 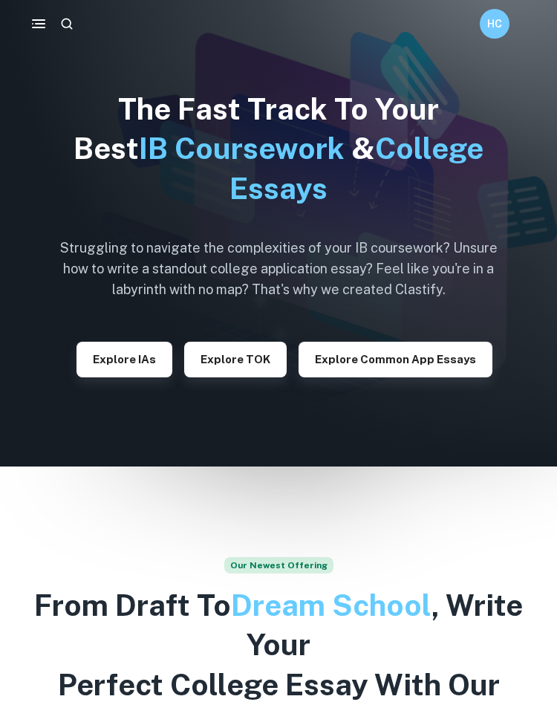 I want to click on span: Our Newest Offering, so click(x=279, y=566).